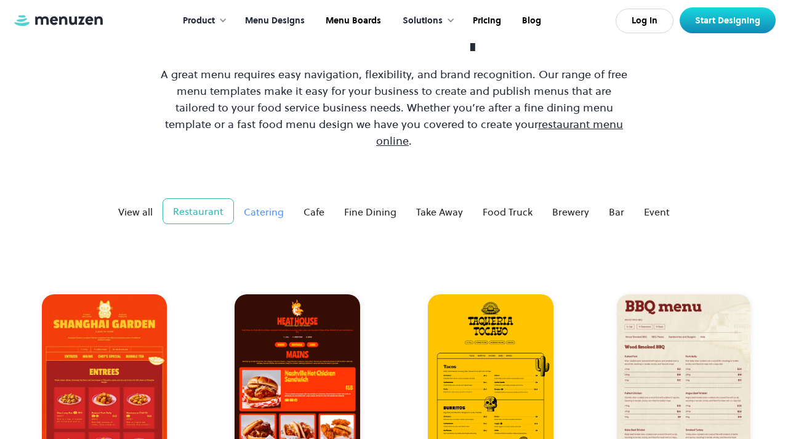 This screenshot has height=439, width=788. Describe the element at coordinates (314, 212) in the screenshot. I see `div: Cafe` at that location.